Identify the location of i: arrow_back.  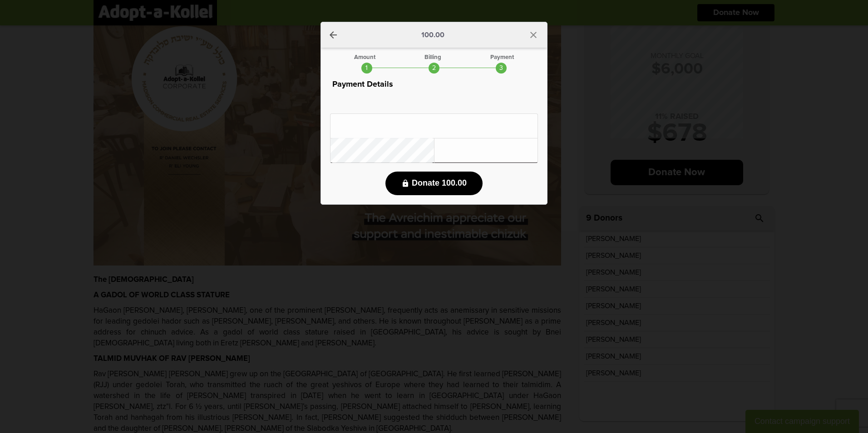
(333, 35).